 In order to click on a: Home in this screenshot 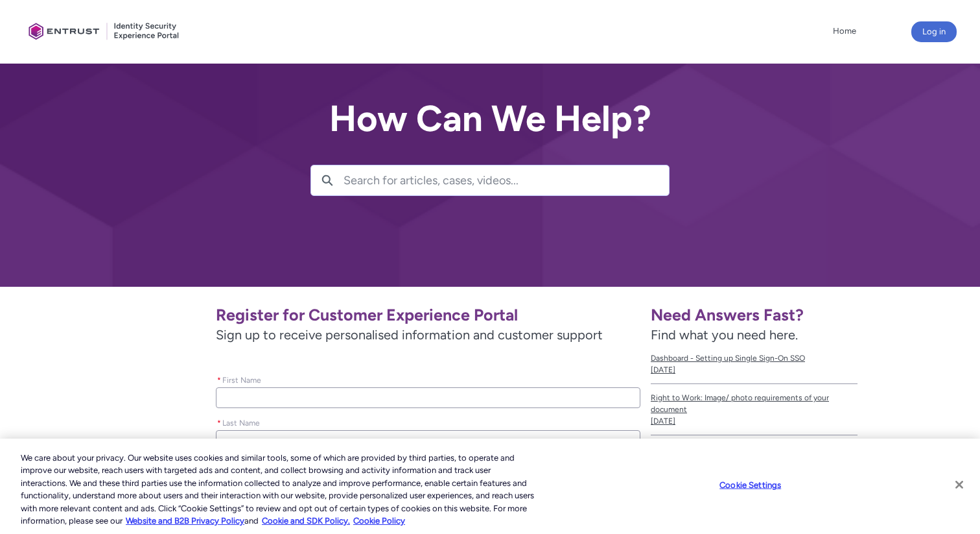, I will do `click(844, 31)`.